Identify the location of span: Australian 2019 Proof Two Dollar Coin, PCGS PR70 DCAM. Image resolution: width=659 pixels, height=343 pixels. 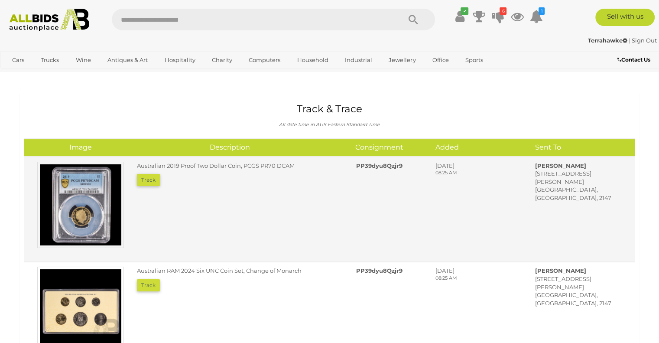
(216, 166).